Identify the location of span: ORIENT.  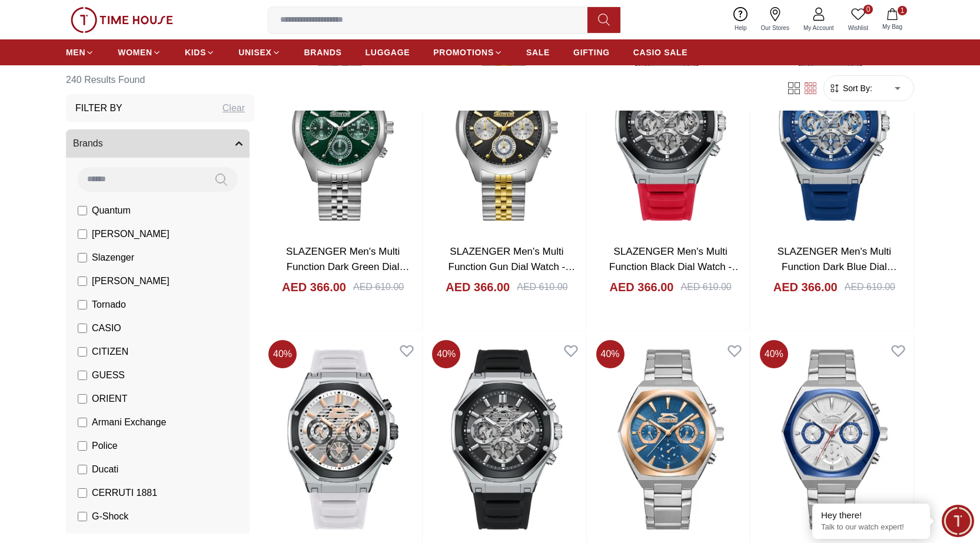
(110, 399).